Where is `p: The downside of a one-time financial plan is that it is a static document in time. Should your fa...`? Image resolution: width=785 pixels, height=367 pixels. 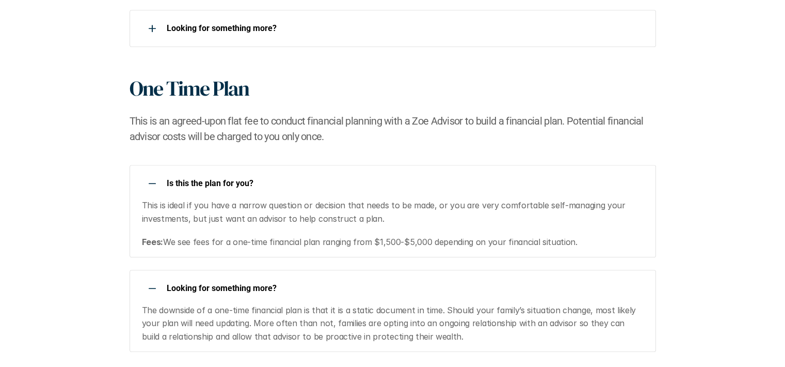
p: The downside of a one-time financial plan is that it is a static document in time. Should your fa... is located at coordinates (392, 323).